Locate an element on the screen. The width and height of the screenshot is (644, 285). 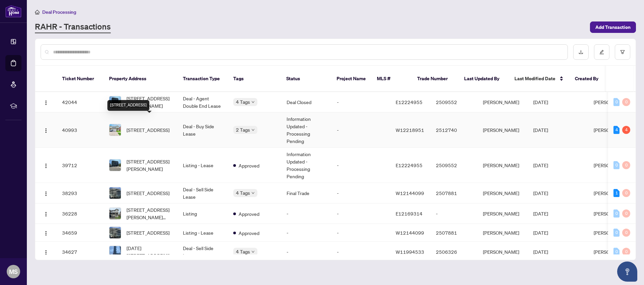
td: 2512740 is located at coordinates (454, 130).